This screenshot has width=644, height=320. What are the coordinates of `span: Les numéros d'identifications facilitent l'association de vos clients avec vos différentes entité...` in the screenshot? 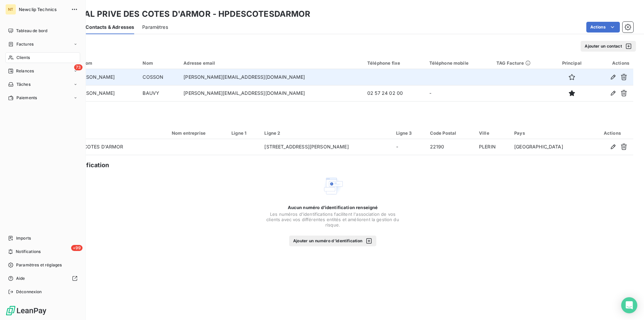 It's located at (333, 219).